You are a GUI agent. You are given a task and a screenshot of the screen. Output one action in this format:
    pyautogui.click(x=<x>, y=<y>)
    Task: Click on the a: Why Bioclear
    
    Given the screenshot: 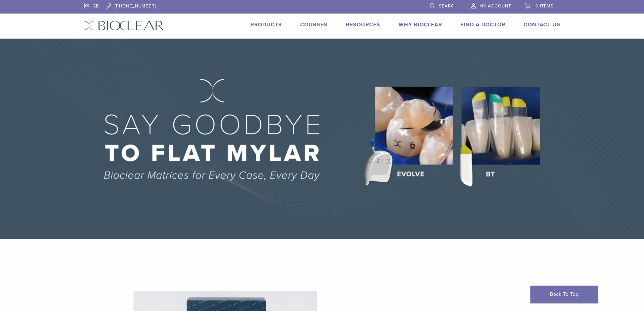 What is the action you would take?
    pyautogui.click(x=421, y=25)
    